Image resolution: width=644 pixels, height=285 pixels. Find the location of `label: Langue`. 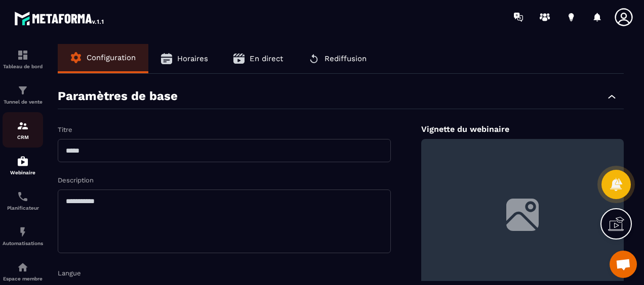

label: Langue is located at coordinates (69, 273).